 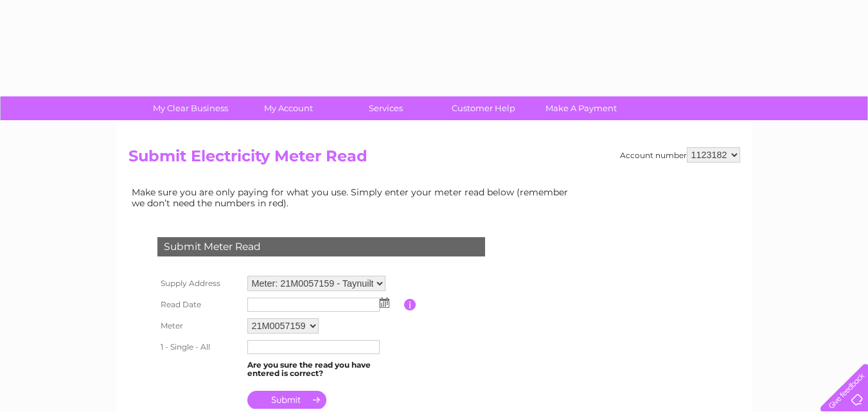 I want to click on div: Account number, so click(x=680, y=155).